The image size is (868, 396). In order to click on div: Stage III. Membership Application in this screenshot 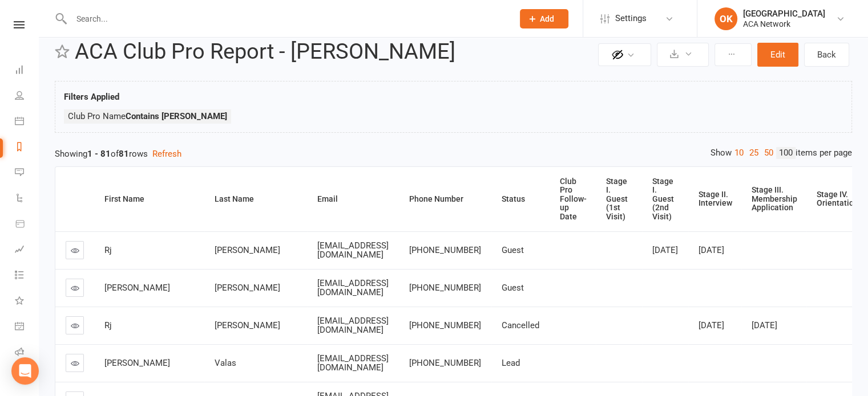, I will do `click(775, 199)`.